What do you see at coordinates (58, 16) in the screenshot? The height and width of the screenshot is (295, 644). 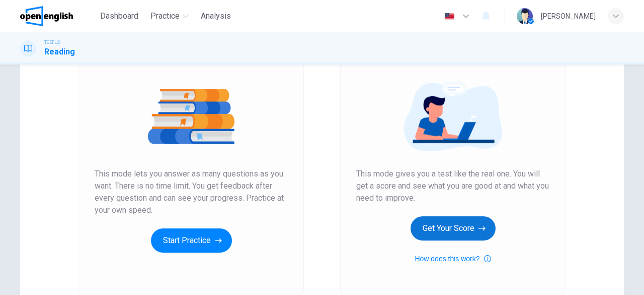 I see `a: OpenEnglish logo` at bounding box center [58, 16].